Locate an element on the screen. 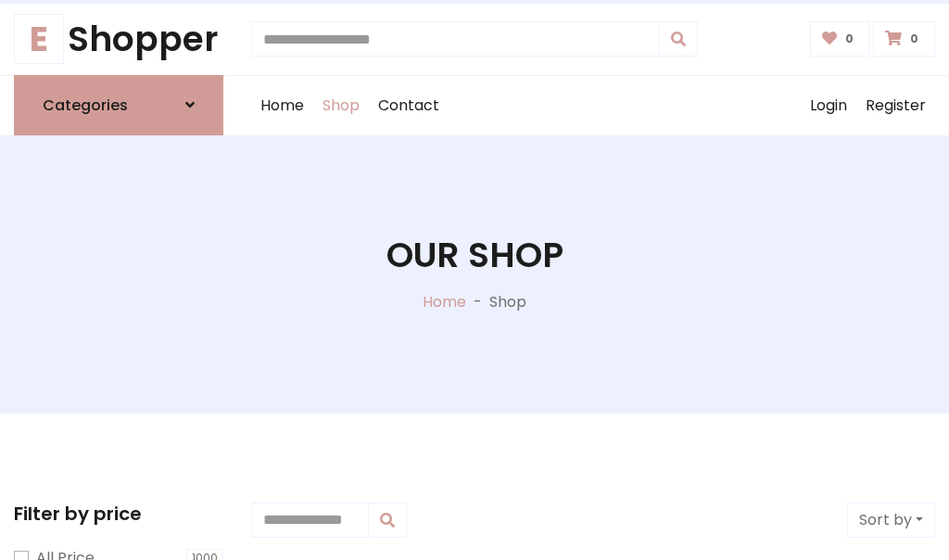 The height and width of the screenshot is (560, 949). h5: Filter by price is located at coordinates (119, 514).